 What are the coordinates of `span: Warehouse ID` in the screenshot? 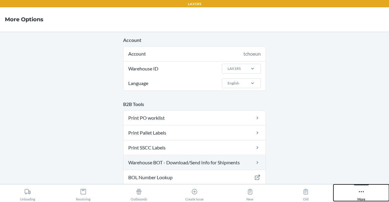 It's located at (143, 69).